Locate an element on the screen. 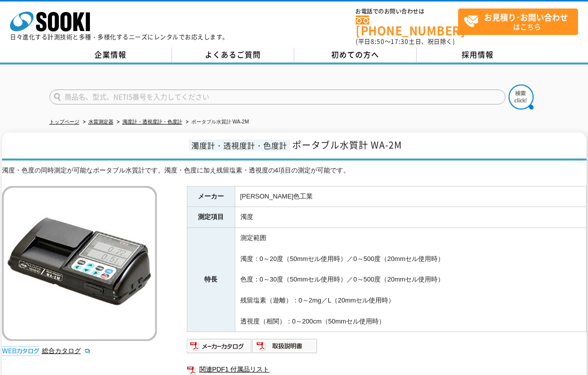 This screenshot has height=375, width=588. a: 取扱説明書 is located at coordinates (285, 349).